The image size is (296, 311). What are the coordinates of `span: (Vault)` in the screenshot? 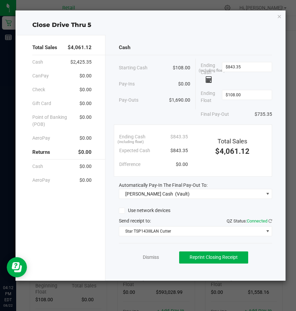 It's located at (182, 194).